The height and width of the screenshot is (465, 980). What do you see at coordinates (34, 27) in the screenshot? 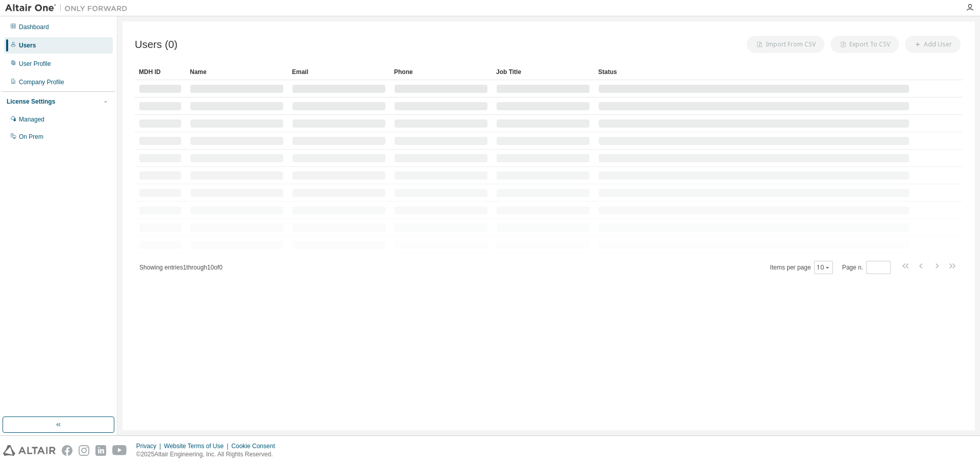
I see `div: Dashboard` at bounding box center [34, 27].